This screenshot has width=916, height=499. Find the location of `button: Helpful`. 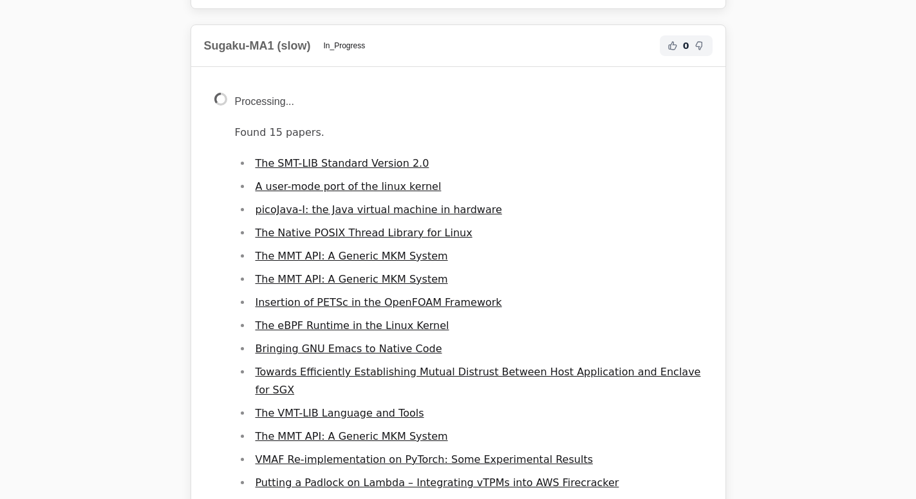

button: Helpful is located at coordinates (673, 46).